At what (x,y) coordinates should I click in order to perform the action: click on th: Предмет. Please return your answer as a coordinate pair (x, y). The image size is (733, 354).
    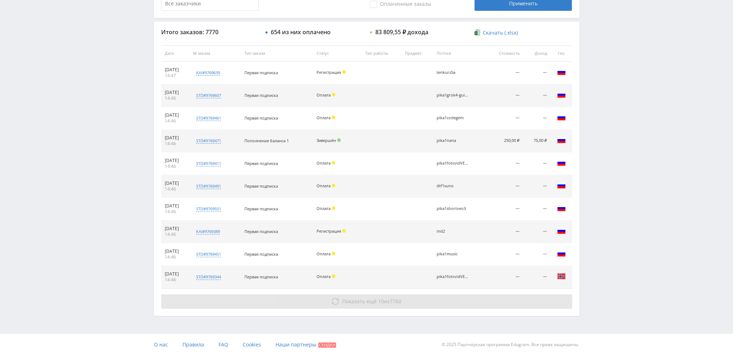
    Looking at the image, I should click on (417, 53).